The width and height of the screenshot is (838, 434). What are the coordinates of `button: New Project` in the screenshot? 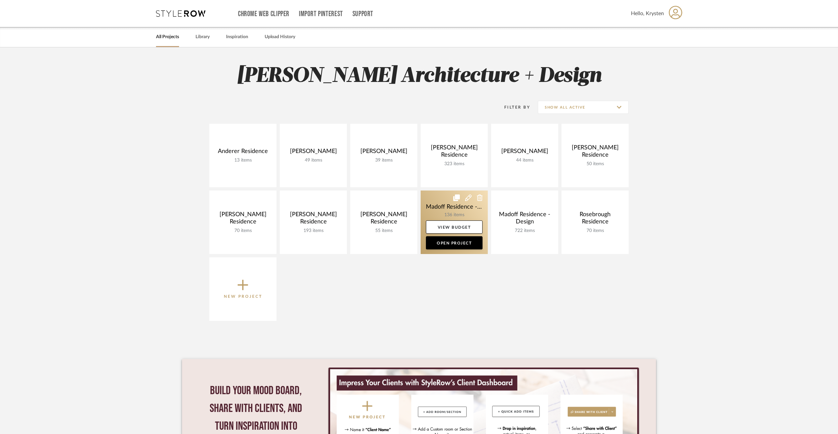 It's located at (243, 289).